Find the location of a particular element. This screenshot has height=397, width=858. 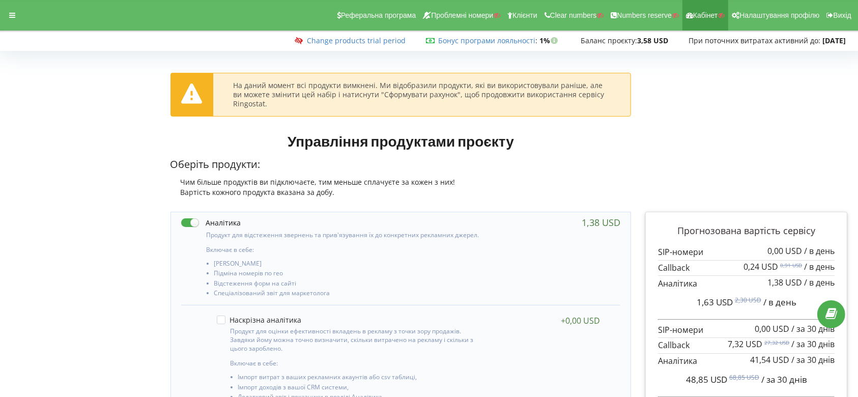

sup: 68,85 USD is located at coordinates (744, 377).